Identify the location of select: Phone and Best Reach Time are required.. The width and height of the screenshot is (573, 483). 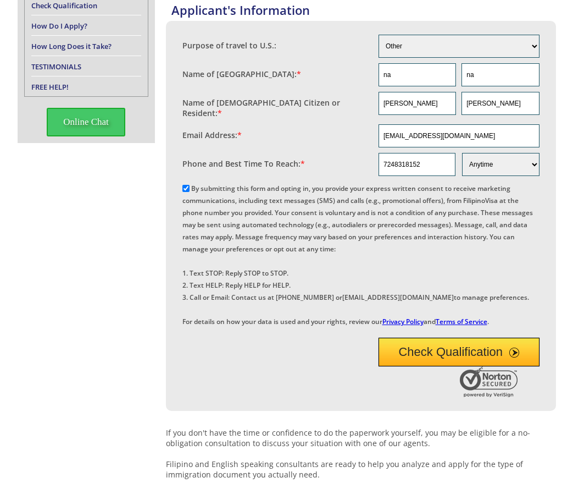
(501, 164).